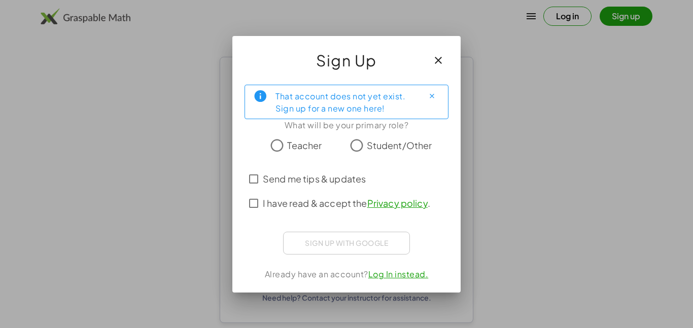  I want to click on div: That account does not yet exist. Sign up for a new one here!, so click(346, 102).